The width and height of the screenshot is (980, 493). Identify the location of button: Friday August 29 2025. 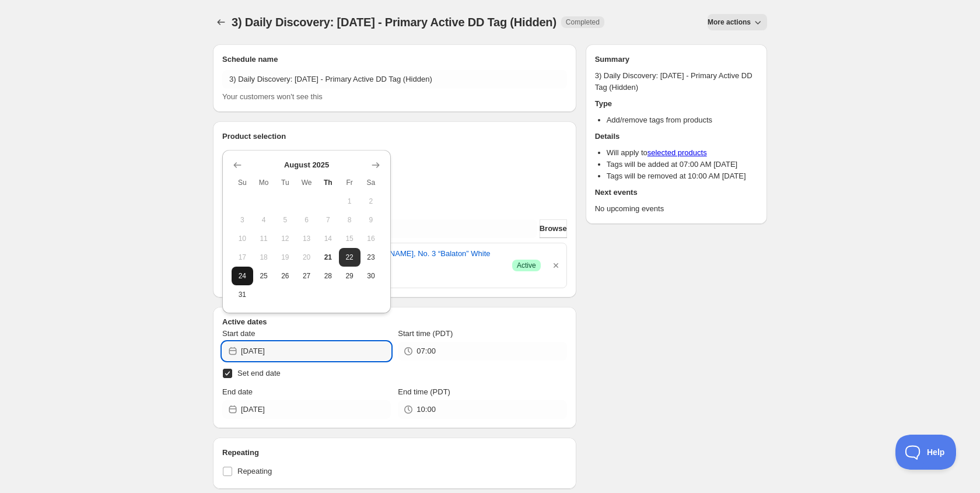
(349, 276).